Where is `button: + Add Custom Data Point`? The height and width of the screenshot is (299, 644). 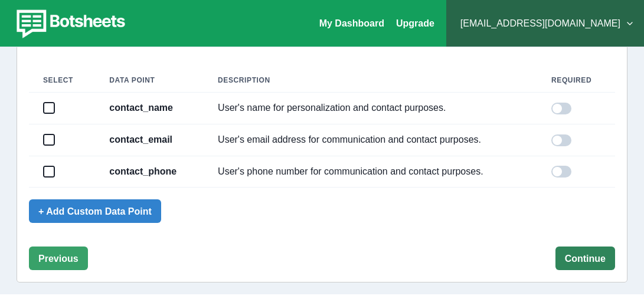
button: + Add Custom Data Point is located at coordinates (95, 211).